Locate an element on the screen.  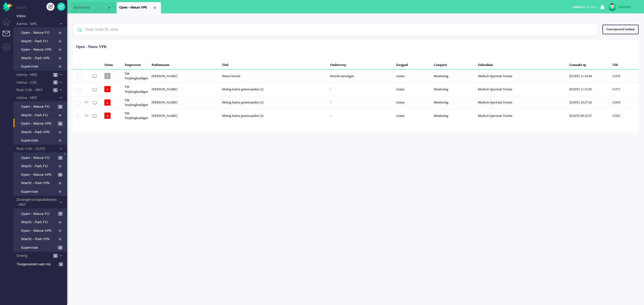
span: Post-CVA - MST is located at coordinates (34, 90).